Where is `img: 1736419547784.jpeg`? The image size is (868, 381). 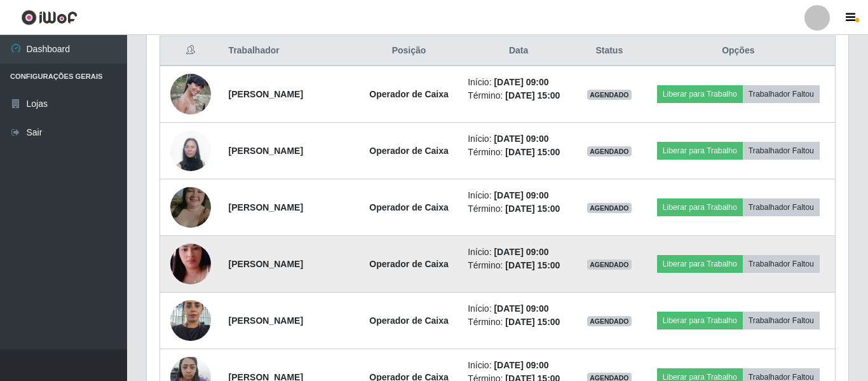
img: 1736419547784.jpeg is located at coordinates (191, 320).